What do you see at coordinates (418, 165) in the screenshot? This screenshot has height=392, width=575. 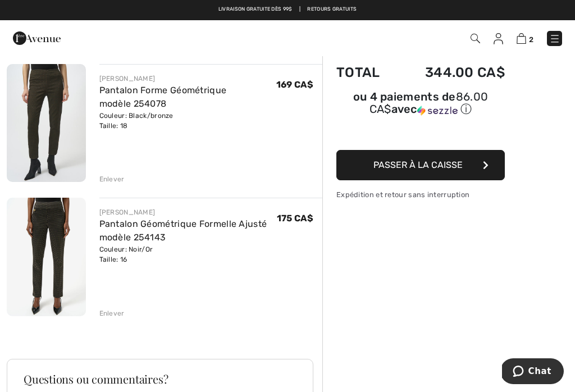 I see `span: Passer à la caisse` at bounding box center [418, 165].